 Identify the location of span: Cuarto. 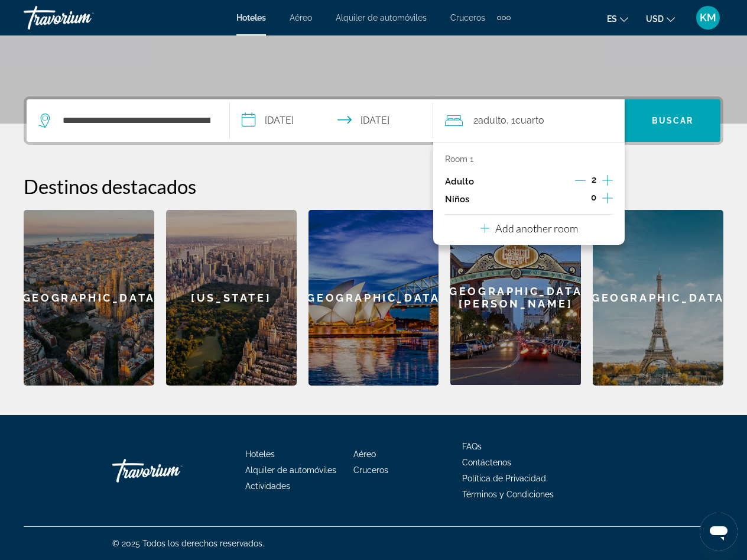
(529, 120).